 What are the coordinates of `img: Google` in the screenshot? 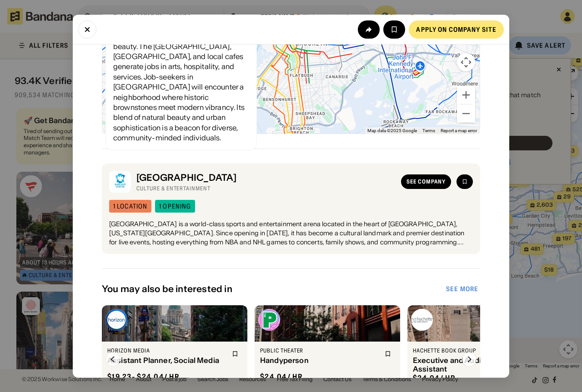 It's located at (119, 128).